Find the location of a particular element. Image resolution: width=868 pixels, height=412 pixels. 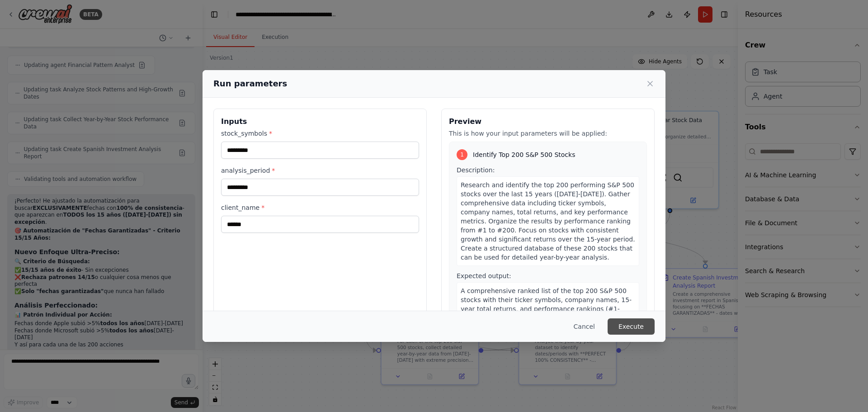

span: Identify Top 200 S&P 500 Stocks is located at coordinates (524, 154).